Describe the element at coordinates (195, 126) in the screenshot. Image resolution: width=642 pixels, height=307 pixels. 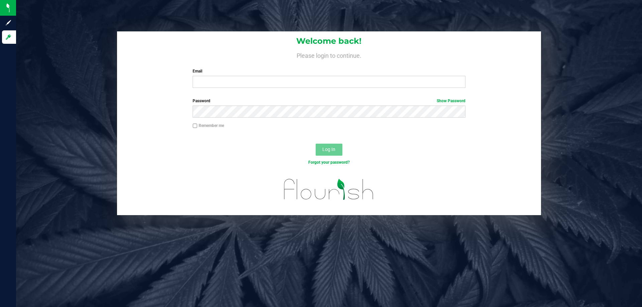
I see `input: Remember me` at that location.